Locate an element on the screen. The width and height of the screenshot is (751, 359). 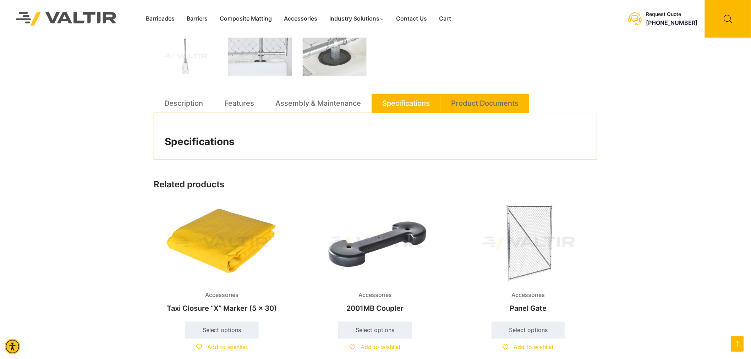
a: Open this option is located at coordinates (738, 344).